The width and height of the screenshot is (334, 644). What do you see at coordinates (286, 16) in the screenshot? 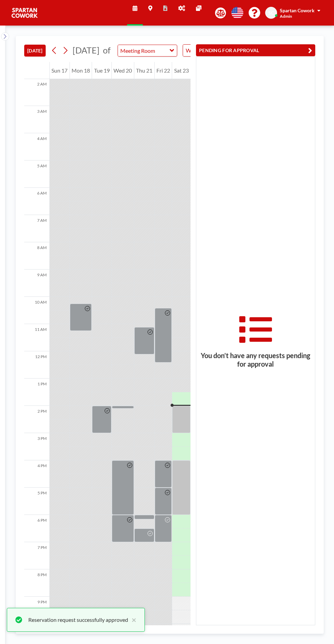
I see `span: Admin` at bounding box center [286, 16].